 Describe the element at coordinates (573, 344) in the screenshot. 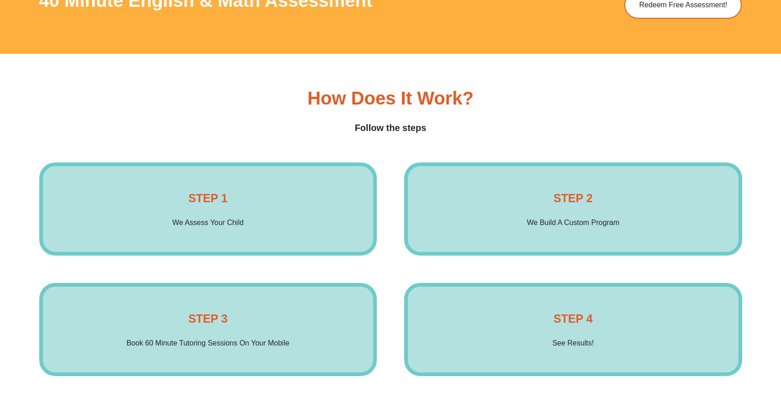

I see `p: See Results!` at that location.